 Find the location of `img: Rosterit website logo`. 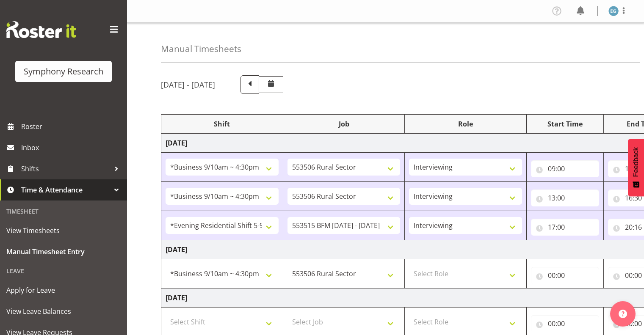

img: Rosterit website logo is located at coordinates (41, 29).